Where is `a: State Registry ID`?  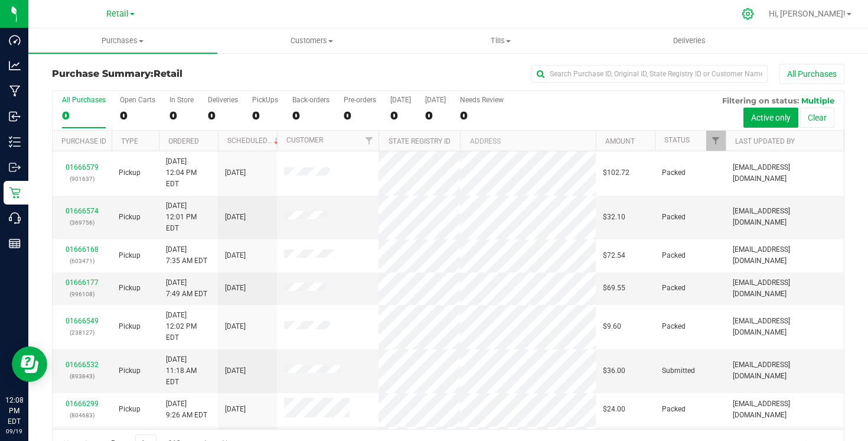
a: State Registry ID is located at coordinates (420, 141).